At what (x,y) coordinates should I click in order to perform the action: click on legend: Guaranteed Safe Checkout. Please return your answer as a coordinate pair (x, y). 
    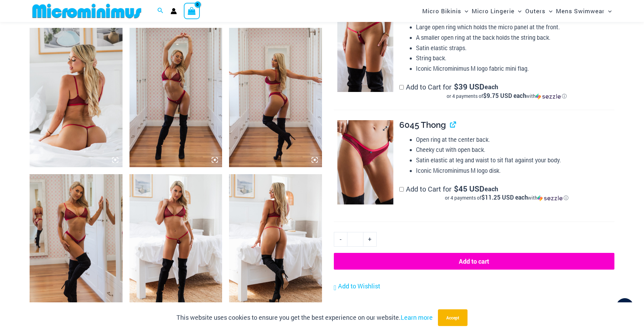
    Looking at the image, I should click on (474, 307).